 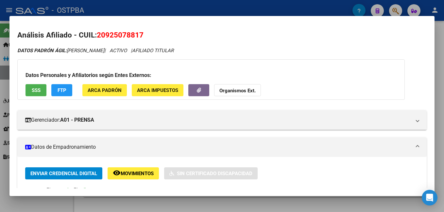 What do you see at coordinates (153, 51) in the screenshot?
I see `span: AFILIADO TITULAR` at bounding box center [153, 51].